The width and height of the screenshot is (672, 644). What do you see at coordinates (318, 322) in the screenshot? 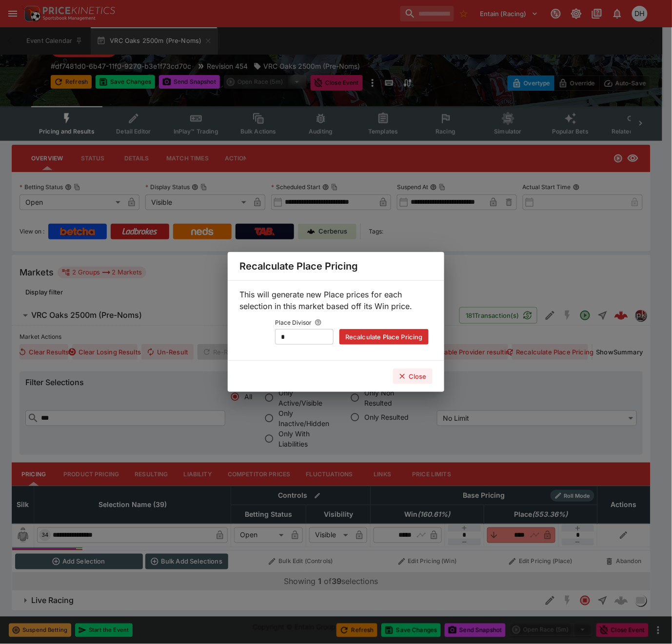
I see `button: Value to divide Win prices by in order to calculate Place/Top 3 prices (Place = (Win - 1)/divisor...` at bounding box center [318, 322].